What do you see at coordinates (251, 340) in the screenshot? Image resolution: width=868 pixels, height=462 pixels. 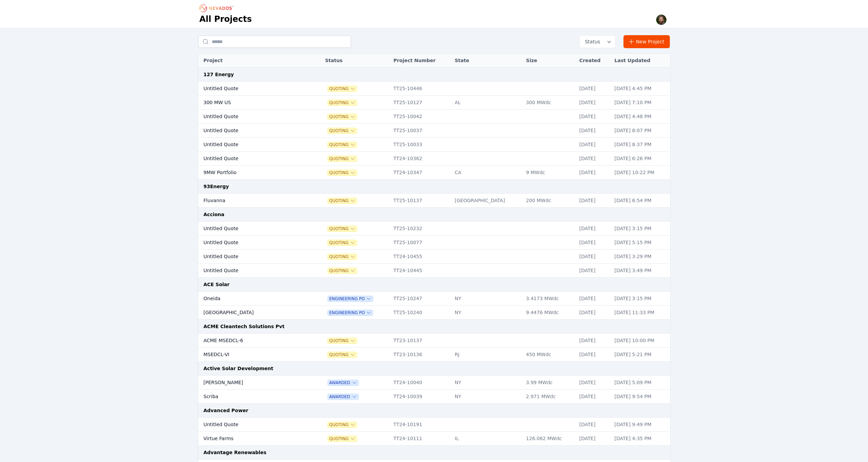 I see `td: ACME MSEDCL-6` at bounding box center [251, 340].